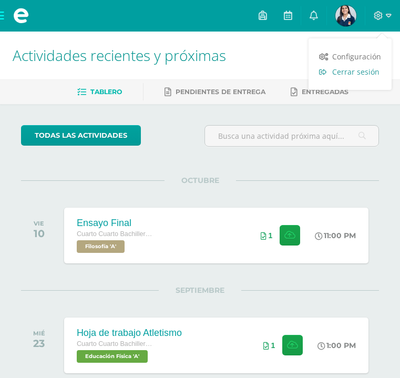  What do you see at coordinates (356, 72) in the screenshot?
I see `span: Cerrar sesión` at bounding box center [356, 72].